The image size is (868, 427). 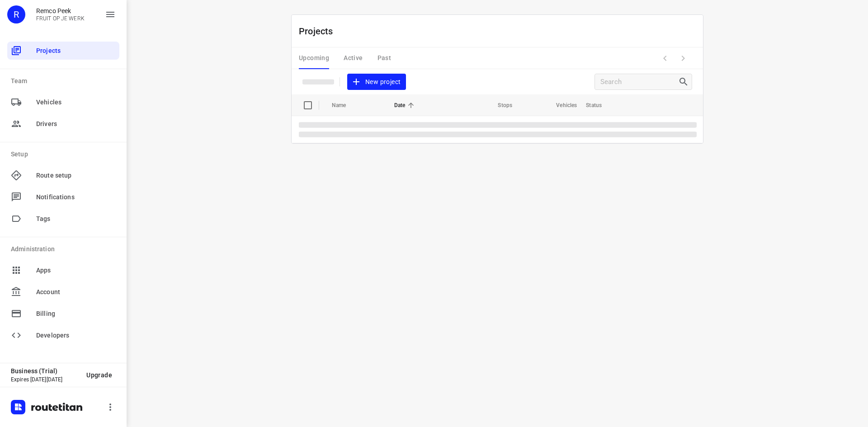 I want to click on span: Date, so click(x=405, y=105).